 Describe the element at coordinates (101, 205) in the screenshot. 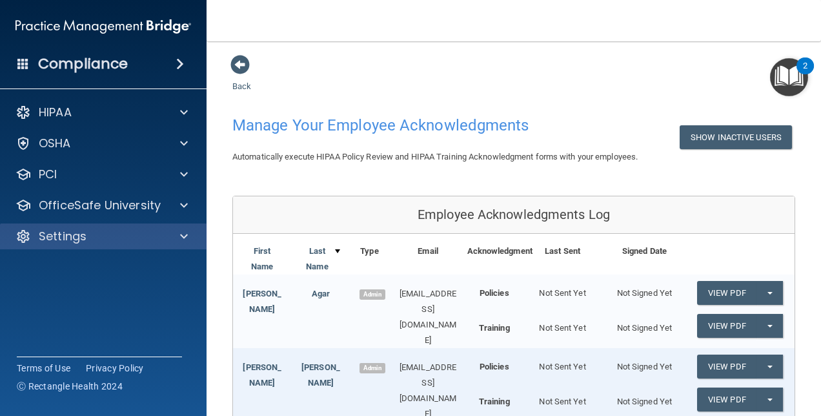

I see `a: OfficeSafe University` at that location.